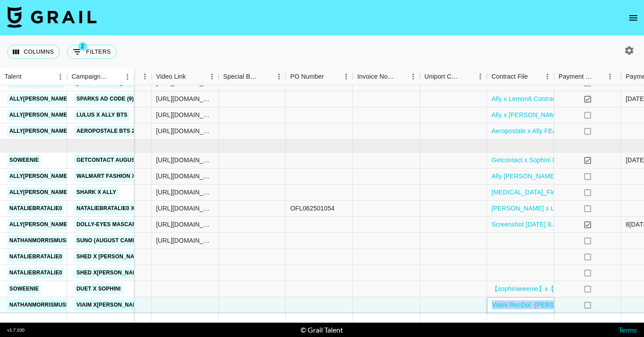  I want to click on a: 【sophiniweenie】x【Duet】FEA.pdf, so click(544, 289).